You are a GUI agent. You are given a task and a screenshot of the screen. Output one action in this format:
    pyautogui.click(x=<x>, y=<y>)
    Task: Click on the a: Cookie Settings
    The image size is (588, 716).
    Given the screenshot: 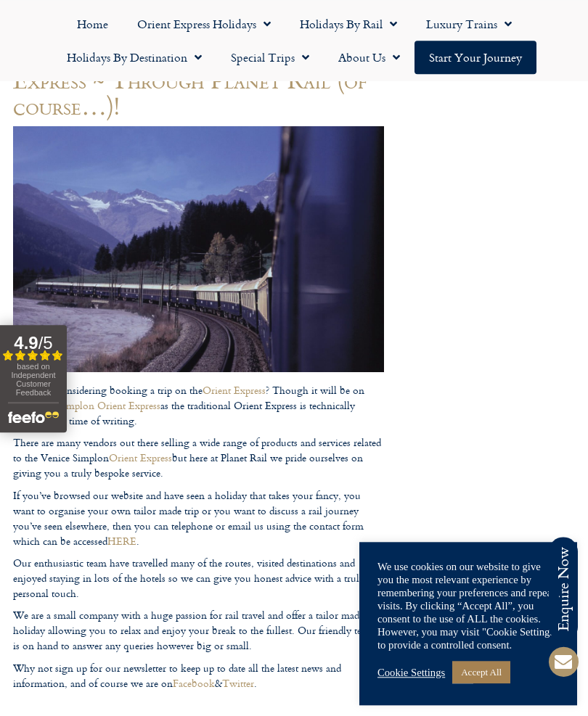 What is the action you would take?
    pyautogui.click(x=411, y=673)
    